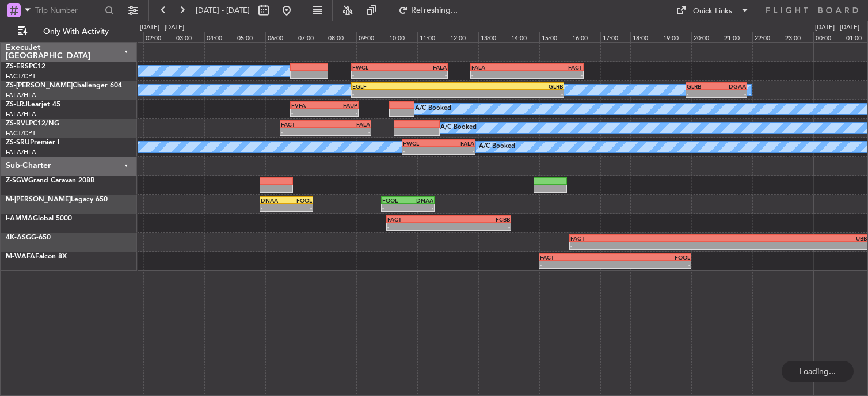  What do you see at coordinates (675, 37) in the screenshot?
I see `div: 19:00` at bounding box center [675, 37].